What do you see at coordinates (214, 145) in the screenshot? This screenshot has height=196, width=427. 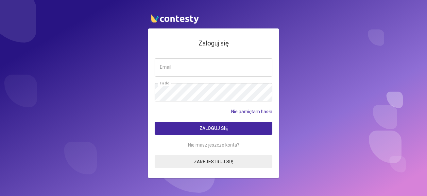 I see `span: Nie masz jeszcze konta?` at bounding box center [214, 145].